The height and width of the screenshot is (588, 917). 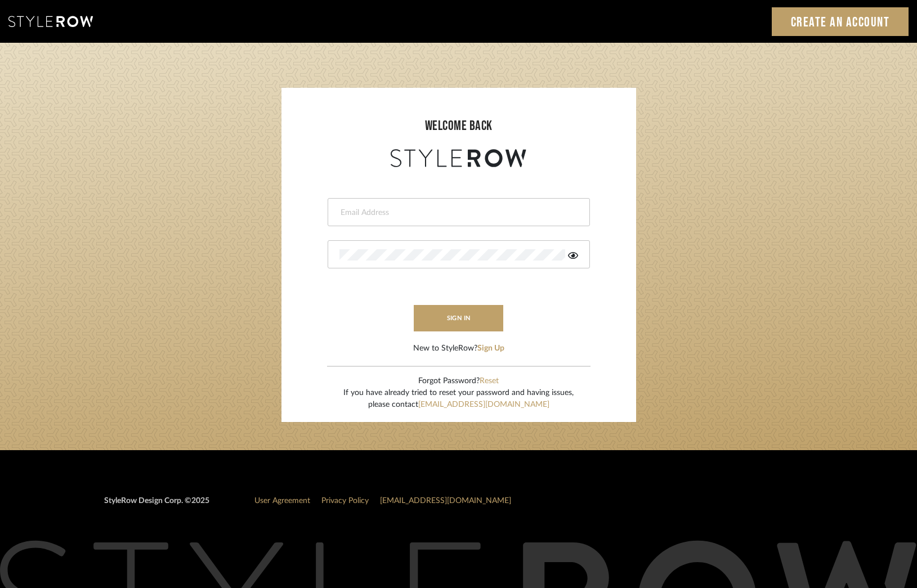 I want to click on div: New to StyleRow?, so click(x=458, y=348).